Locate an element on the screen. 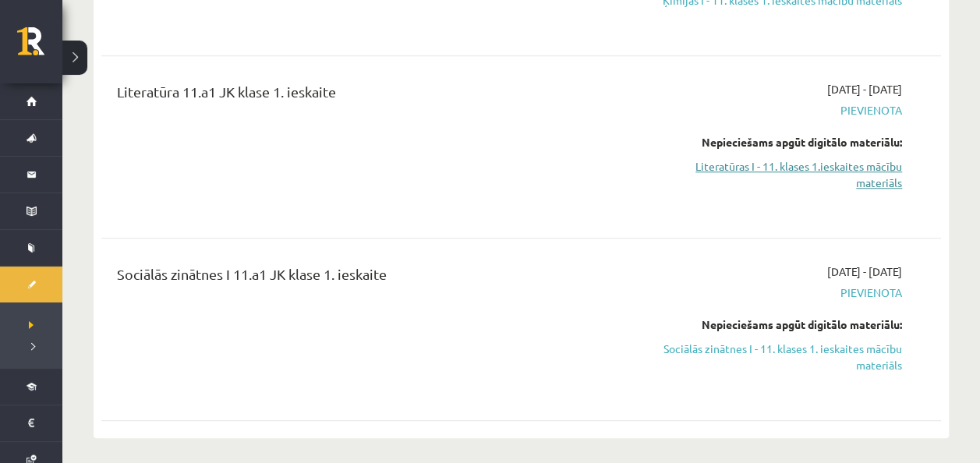  div: Sociālās zinātnes I 11.a1 JK klase 1. ieskaite is located at coordinates (374, 277).